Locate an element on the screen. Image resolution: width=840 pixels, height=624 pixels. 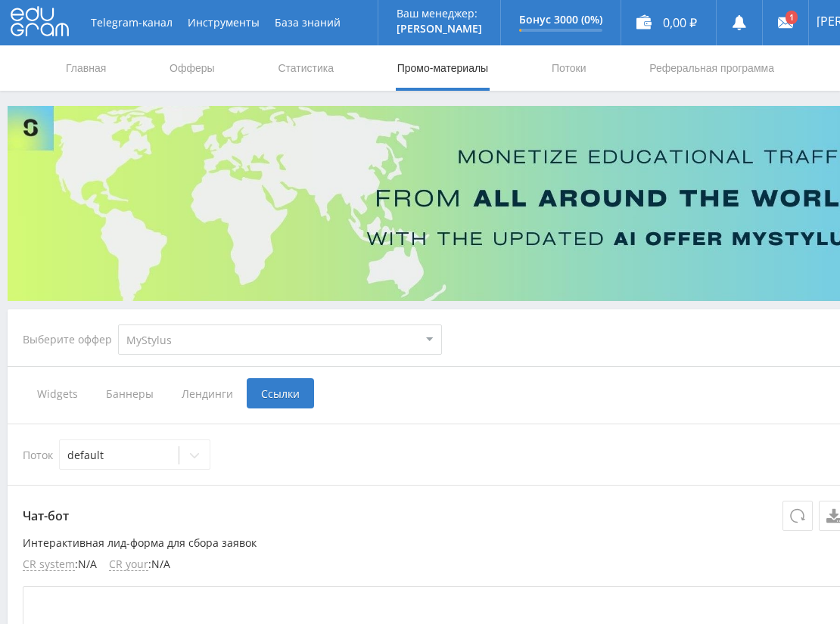
a: Потоки is located at coordinates (569, 68).